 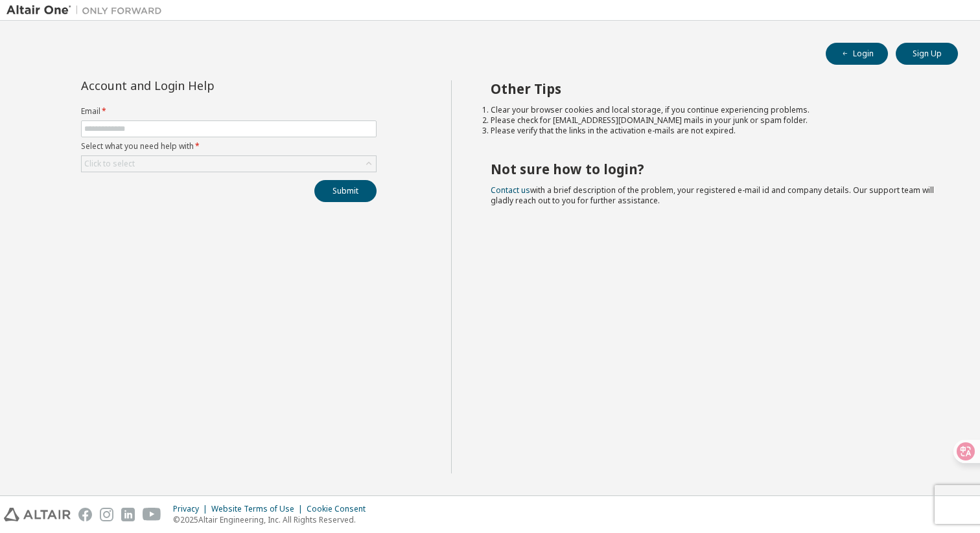 What do you see at coordinates (106, 515) in the screenshot?
I see `img: instagram.svg` at bounding box center [106, 515].